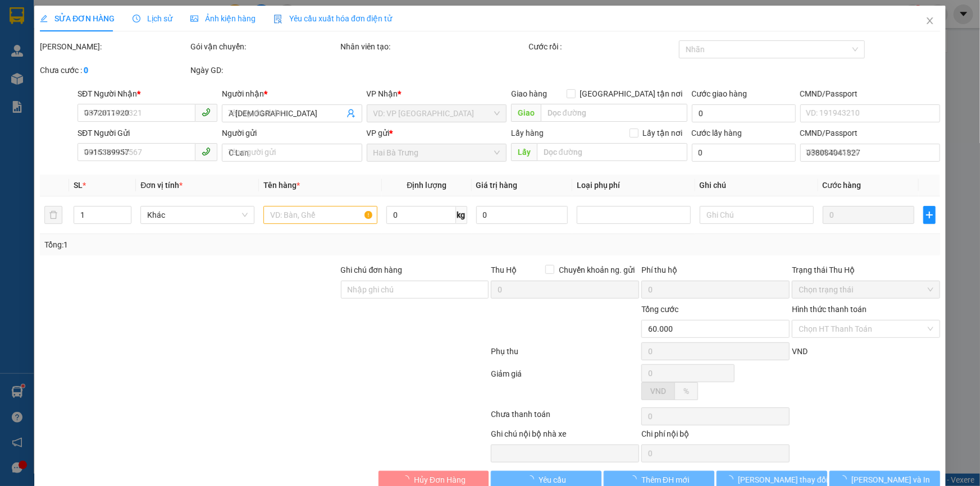 Image resolution: width=980 pixels, height=486 pixels. What do you see at coordinates (842, 185) in the screenshot?
I see `span: Cước hàng` at bounding box center [842, 185].